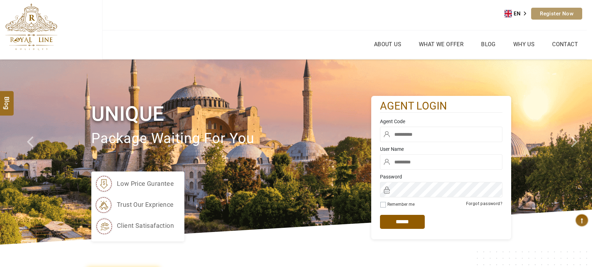 This screenshot has height=267, width=592. Describe the element at coordinates (524, 44) in the screenshot. I see `a: Why Us` at that location.